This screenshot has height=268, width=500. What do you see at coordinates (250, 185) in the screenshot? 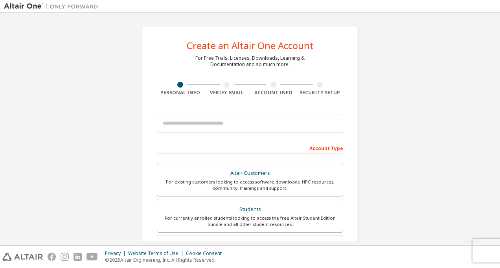
I see `div: For existing customers looking to access software downloads, HPC resources, community, trainings ...` at bounding box center [250, 185].